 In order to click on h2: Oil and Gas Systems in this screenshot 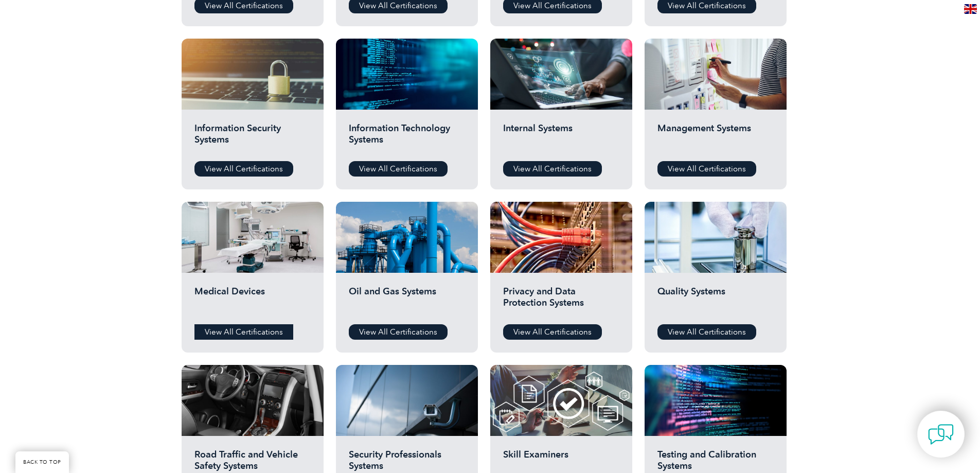, I will do `click(407, 301)`.